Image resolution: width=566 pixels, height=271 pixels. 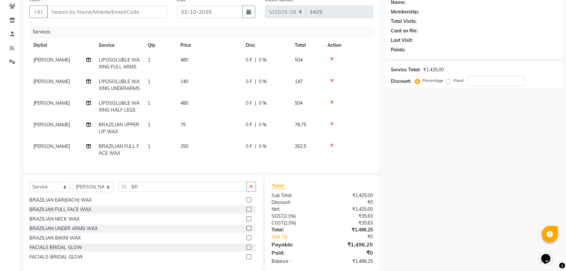 What do you see at coordinates (56, 247) in the screenshot?
I see `div: FACIALS BRIDAL GLOW` at bounding box center [56, 247].